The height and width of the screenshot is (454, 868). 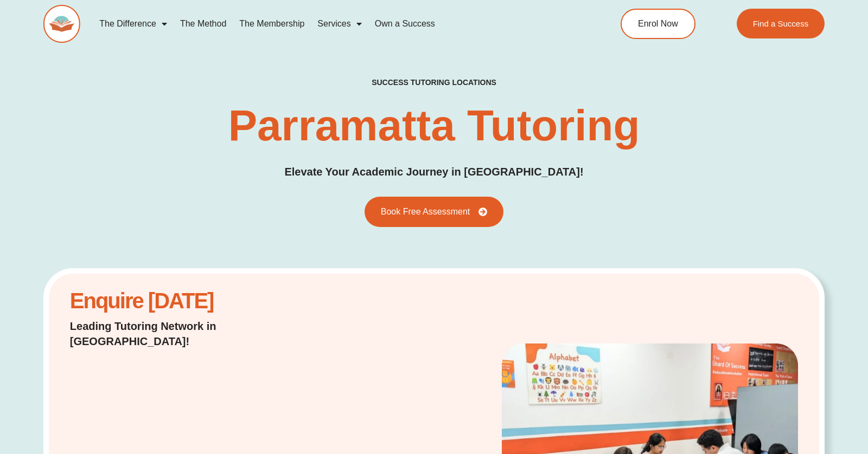 What do you see at coordinates (339, 23) in the screenshot?
I see `a: Services` at bounding box center [339, 23].